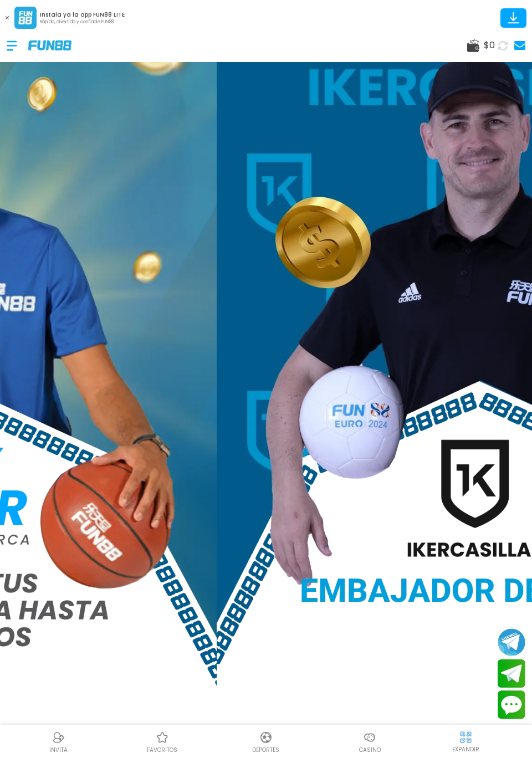  What do you see at coordinates (82, 22) in the screenshot?
I see `p: Rápido, divertido y confiable FUN88` at bounding box center [82, 22].